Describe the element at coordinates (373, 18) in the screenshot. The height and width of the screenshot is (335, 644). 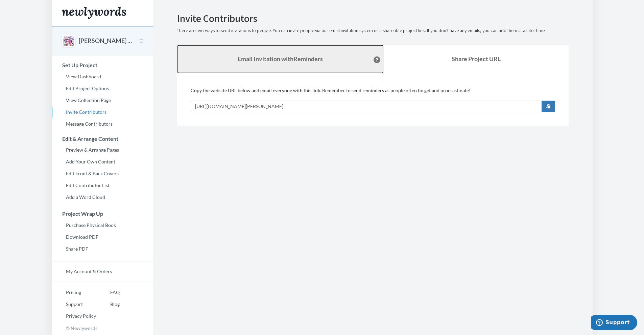
I see `h2: Invite Contributors` at that location.